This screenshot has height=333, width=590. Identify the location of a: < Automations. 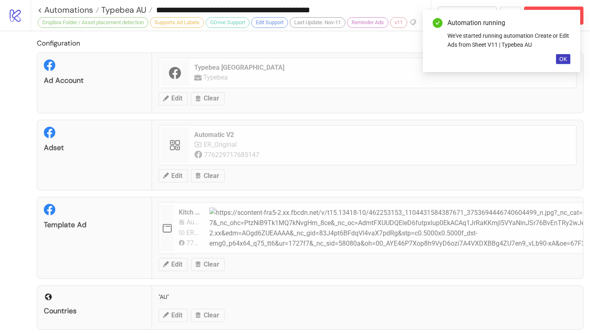
(68, 10).